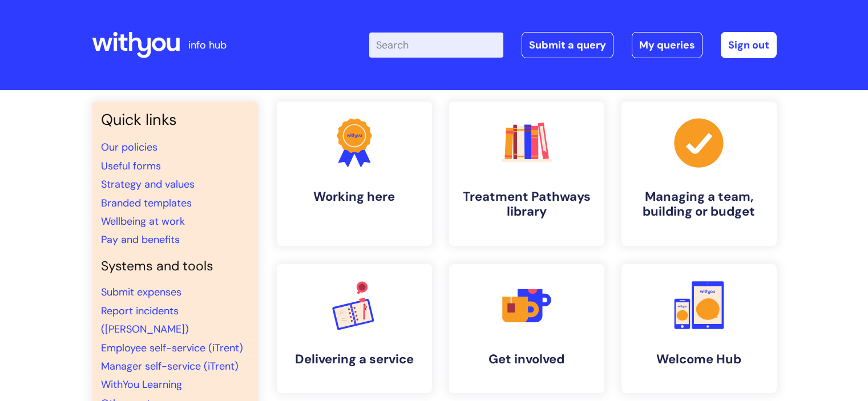 The height and width of the screenshot is (401, 868). Describe the element at coordinates (354, 329) in the screenshot. I see `a: Delivering a service` at that location.